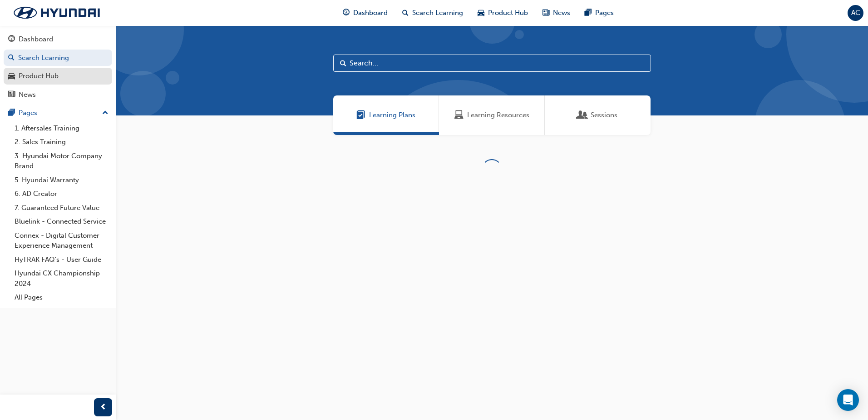 The image size is (868, 420). What do you see at coordinates (103, 407) in the screenshot?
I see `span: prev-icon` at bounding box center [103, 407].